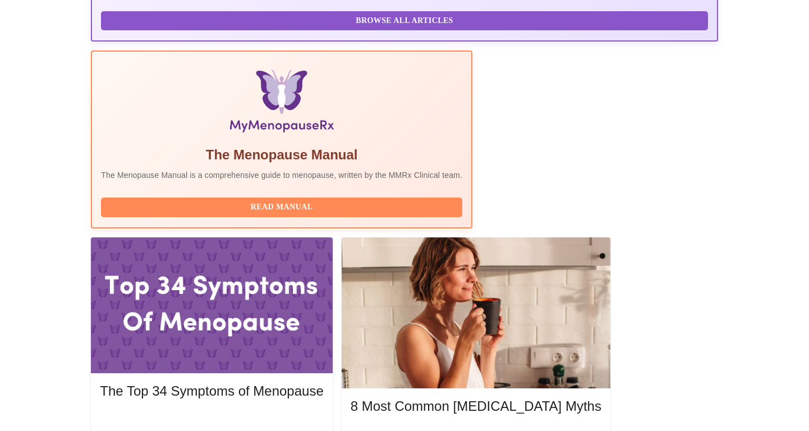  Describe the element at coordinates (282, 207) in the screenshot. I see `button: Read Manual` at that location.